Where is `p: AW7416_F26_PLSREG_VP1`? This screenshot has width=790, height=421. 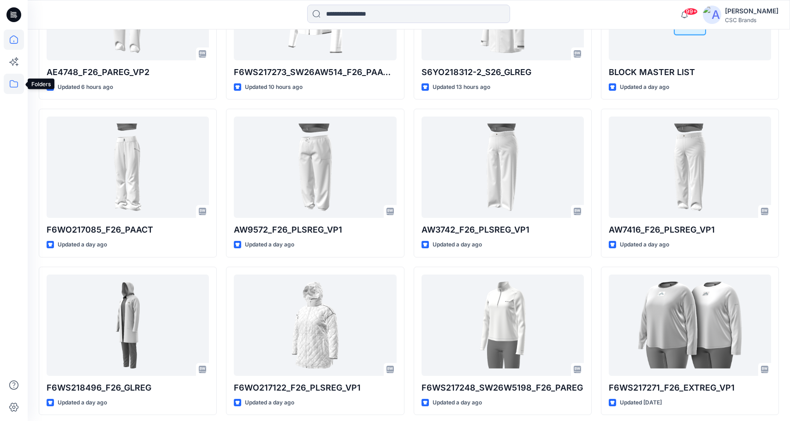 p: AW7416_F26_PLSREG_VP1 is located at coordinates (690, 230).